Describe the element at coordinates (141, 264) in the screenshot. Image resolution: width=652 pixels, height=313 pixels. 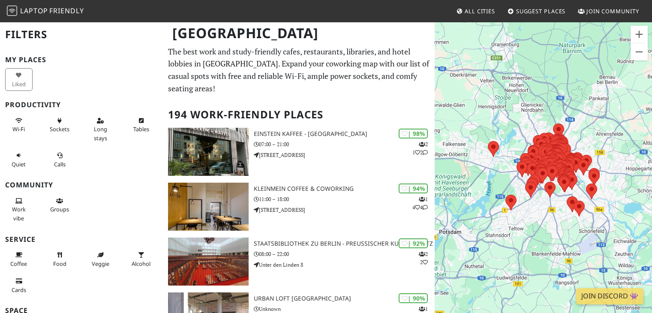
I see `span: Alcohol` at that location.